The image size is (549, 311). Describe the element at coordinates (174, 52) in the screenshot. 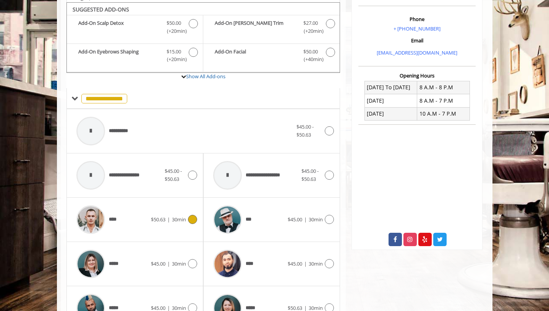

I see `span: $15.00` at that location.